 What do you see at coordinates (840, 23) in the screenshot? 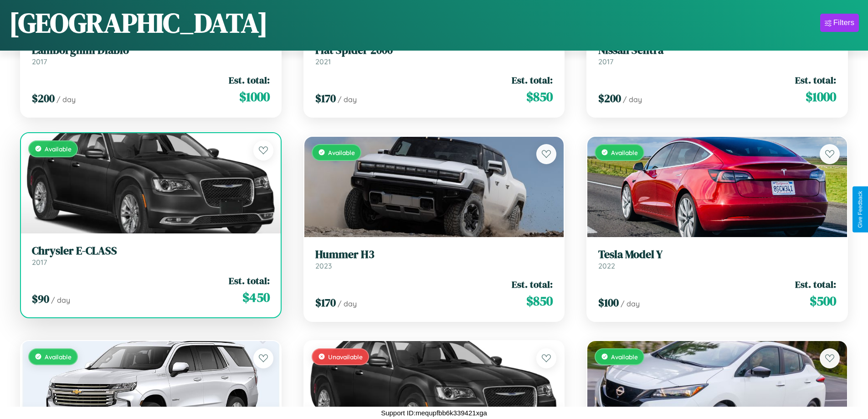
I see `button: Filters` at bounding box center [840, 23].